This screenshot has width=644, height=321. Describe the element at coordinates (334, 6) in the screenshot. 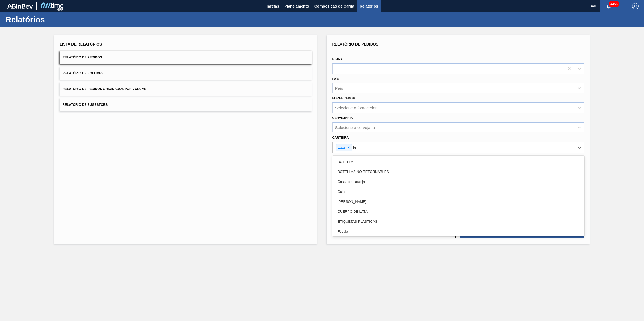

I see `span: Composição de Carga` at that location.